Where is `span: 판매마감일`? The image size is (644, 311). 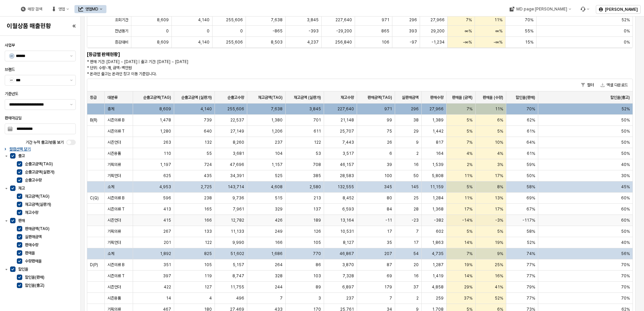 span: 판매마감일 is located at coordinates (13, 118).